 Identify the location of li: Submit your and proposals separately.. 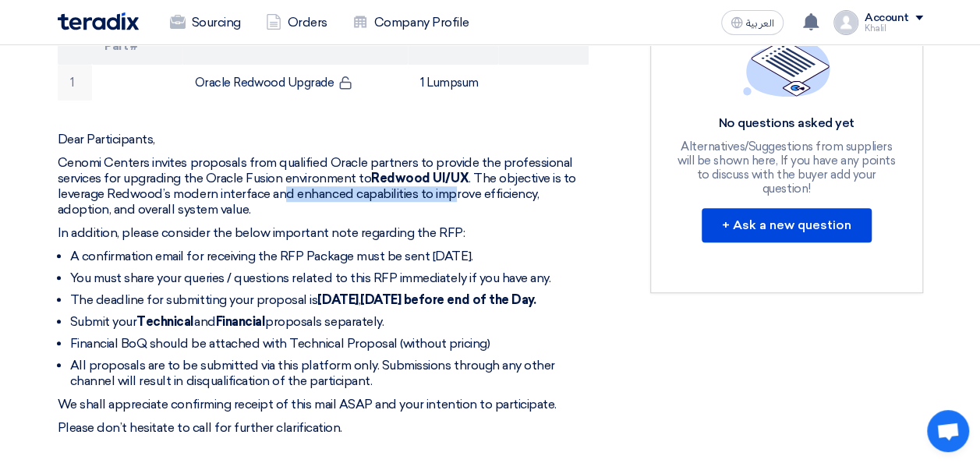
(329, 322).